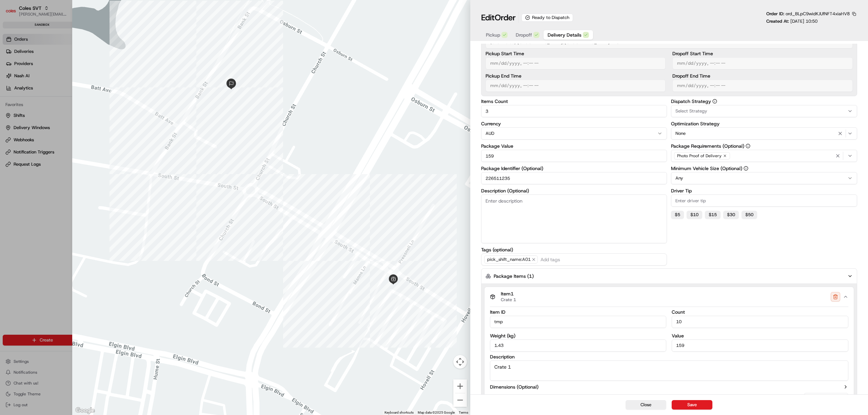 Image resolution: width=868 pixels, height=415 pixels. I want to click on input: Enter count, so click(759, 322).